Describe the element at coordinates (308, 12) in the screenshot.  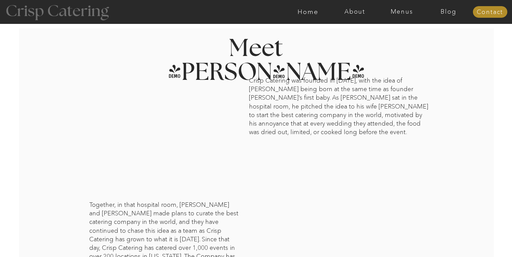
I see `nav: Home` at that location.